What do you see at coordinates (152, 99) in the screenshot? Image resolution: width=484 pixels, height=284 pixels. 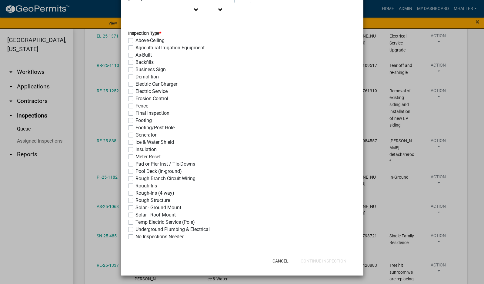 I see `label: Erosion Control` at bounding box center [152, 99].